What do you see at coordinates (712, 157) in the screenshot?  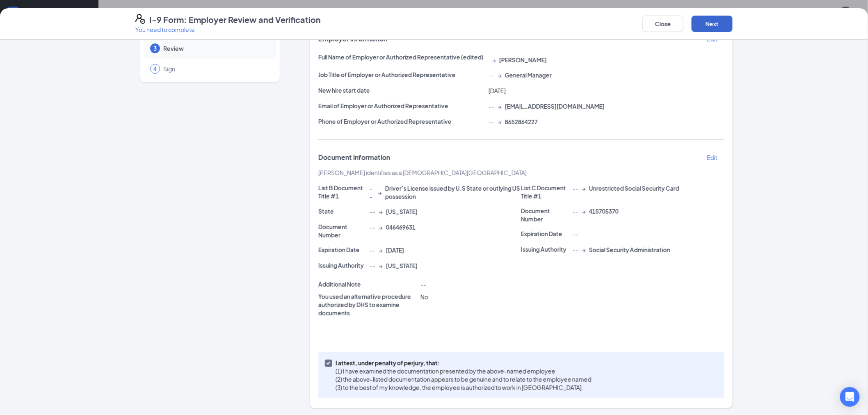 I see `p: Edit` at bounding box center [712, 157].